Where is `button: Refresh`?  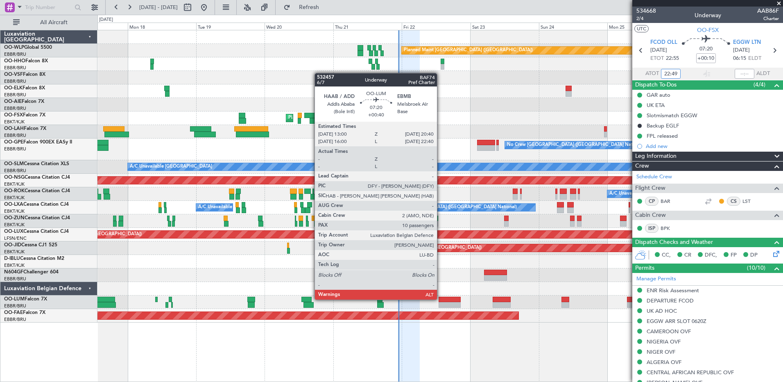
button: Refresh is located at coordinates (304, 7).